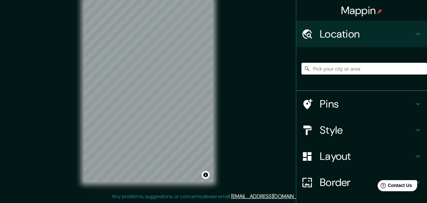 The image size is (427, 203). Describe the element at coordinates (367, 130) in the screenshot. I see `h4: Style` at that location.